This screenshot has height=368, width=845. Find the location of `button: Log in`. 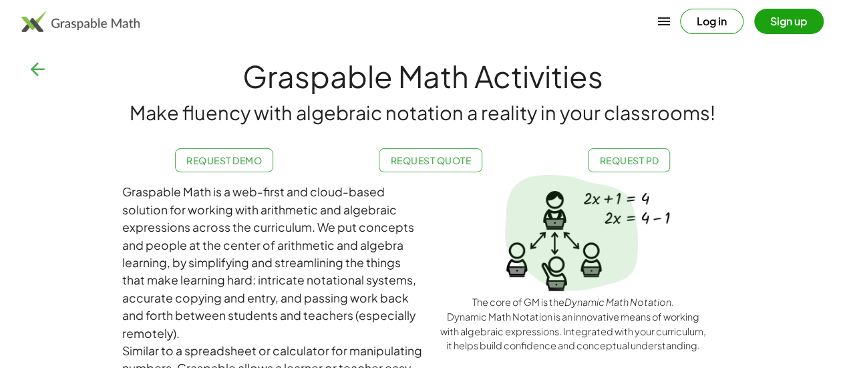

button: Log in is located at coordinates (711, 21).